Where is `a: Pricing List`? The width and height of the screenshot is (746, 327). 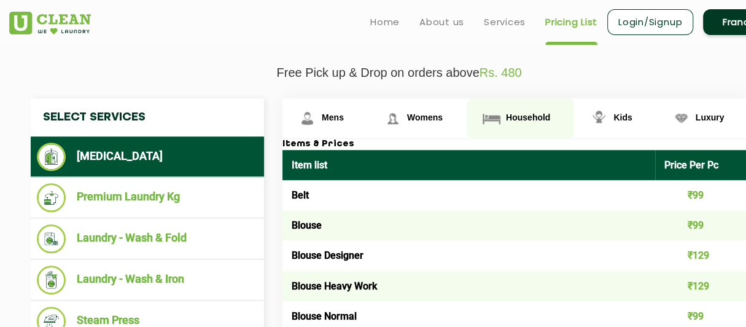 a: Pricing List is located at coordinates (571, 22).